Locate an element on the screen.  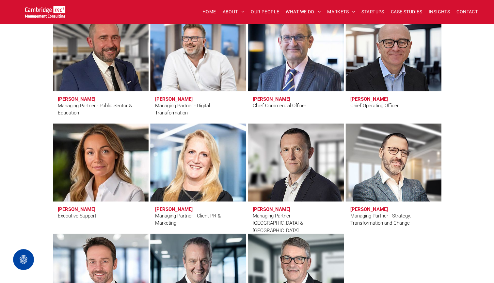
a: HOME is located at coordinates (209, 12).